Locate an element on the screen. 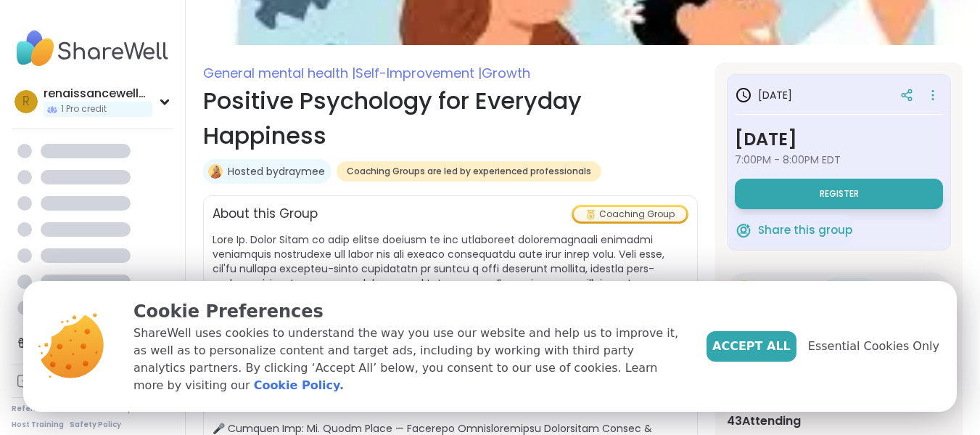 Image resolution: width=980 pixels, height=435 pixels. h1: Positive Psychology for Everyday Happiness is located at coordinates (451, 119).